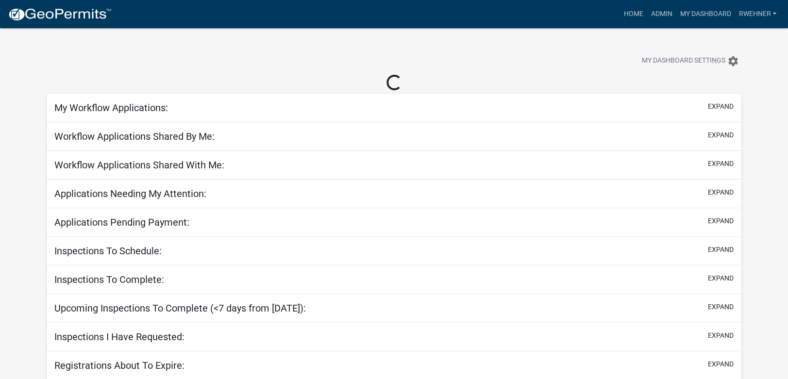 The image size is (788, 379). What do you see at coordinates (705, 14) in the screenshot?
I see `a: My Dashboard` at bounding box center [705, 14].